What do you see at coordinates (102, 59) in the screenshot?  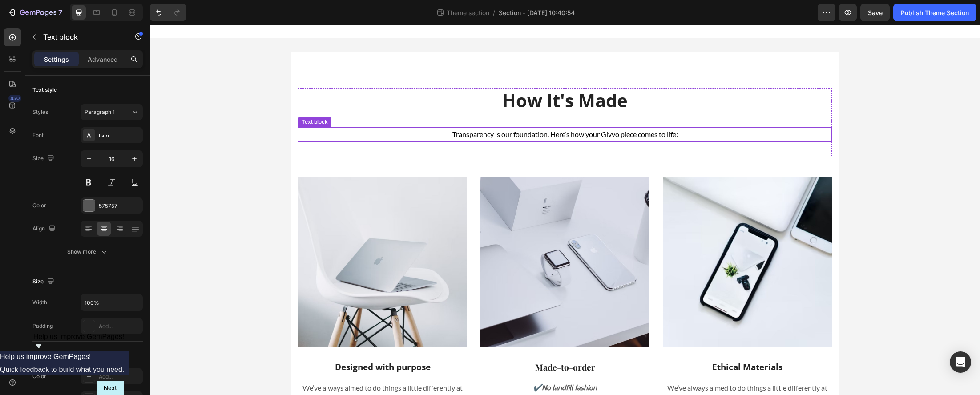 I see `p: Advanced` at bounding box center [102, 59].